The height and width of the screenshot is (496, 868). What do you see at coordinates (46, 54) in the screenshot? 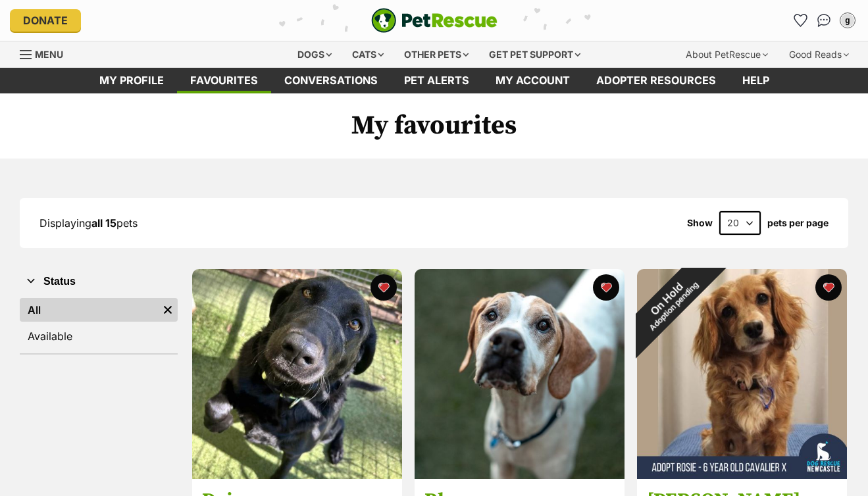
I see `a: Menu` at bounding box center [46, 54].